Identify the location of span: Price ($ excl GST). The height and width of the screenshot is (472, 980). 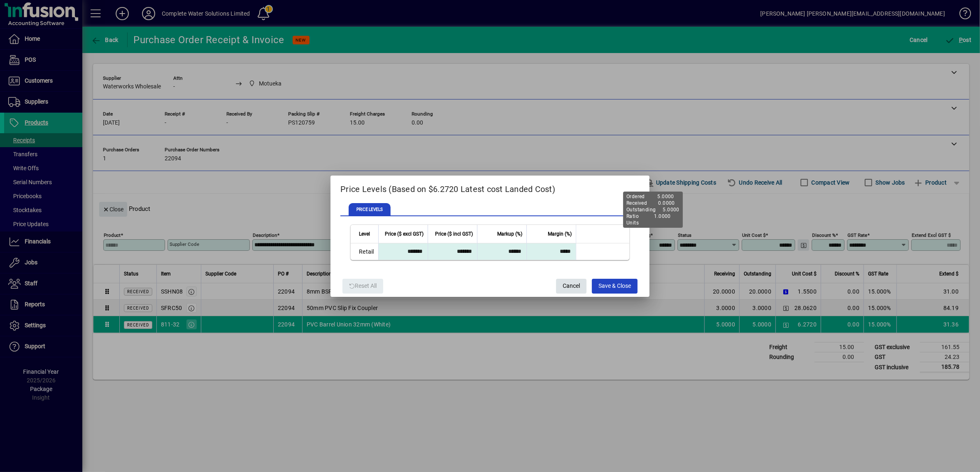
(404, 234).